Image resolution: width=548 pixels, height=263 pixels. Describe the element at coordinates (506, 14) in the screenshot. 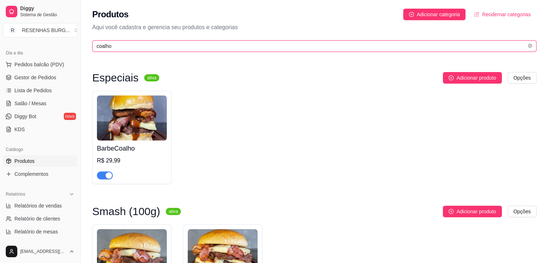

I see `span: Reodernar categorias` at that location.